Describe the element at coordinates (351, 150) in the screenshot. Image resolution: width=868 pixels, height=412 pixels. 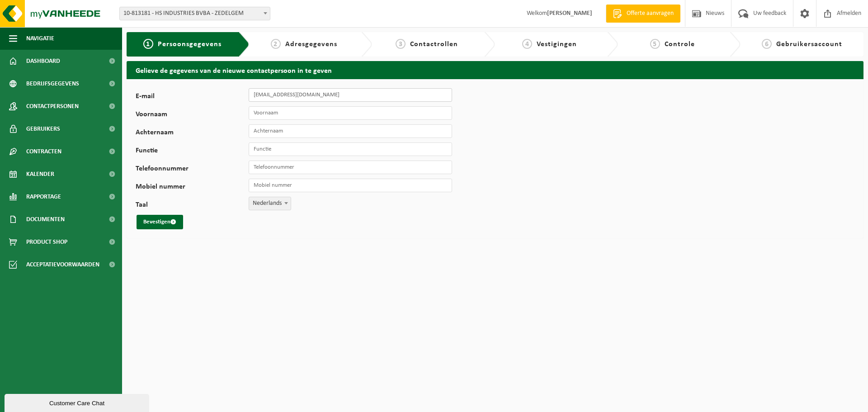
I see `input: Functie` at that location.